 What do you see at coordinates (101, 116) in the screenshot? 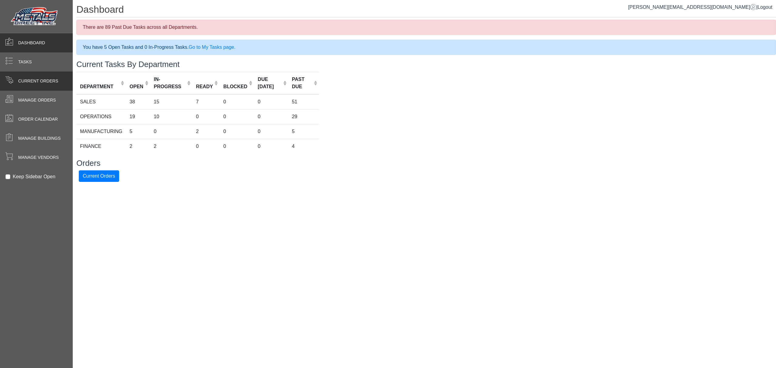
I see `td: OPERATIONS` at bounding box center [101, 116].